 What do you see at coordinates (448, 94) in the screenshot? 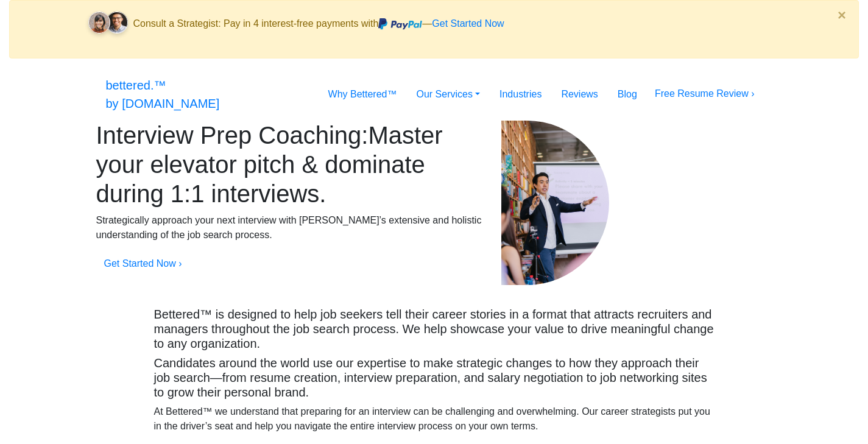
I see `a: Our Services` at bounding box center [448, 94].